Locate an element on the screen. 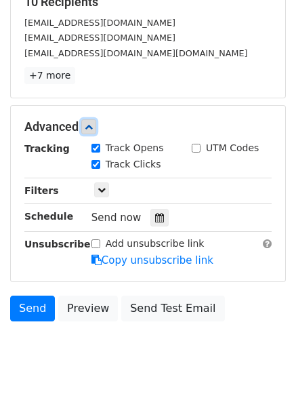  label: UTM Codes is located at coordinates (233, 148).